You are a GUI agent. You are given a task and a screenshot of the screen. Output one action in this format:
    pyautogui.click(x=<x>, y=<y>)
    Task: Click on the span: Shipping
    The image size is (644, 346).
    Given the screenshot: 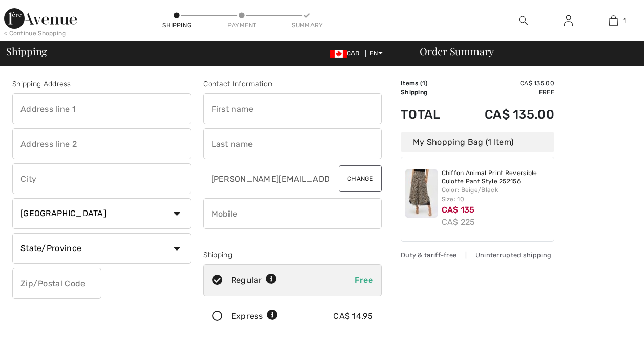 What is the action you would take?
    pyautogui.click(x=26, y=52)
    